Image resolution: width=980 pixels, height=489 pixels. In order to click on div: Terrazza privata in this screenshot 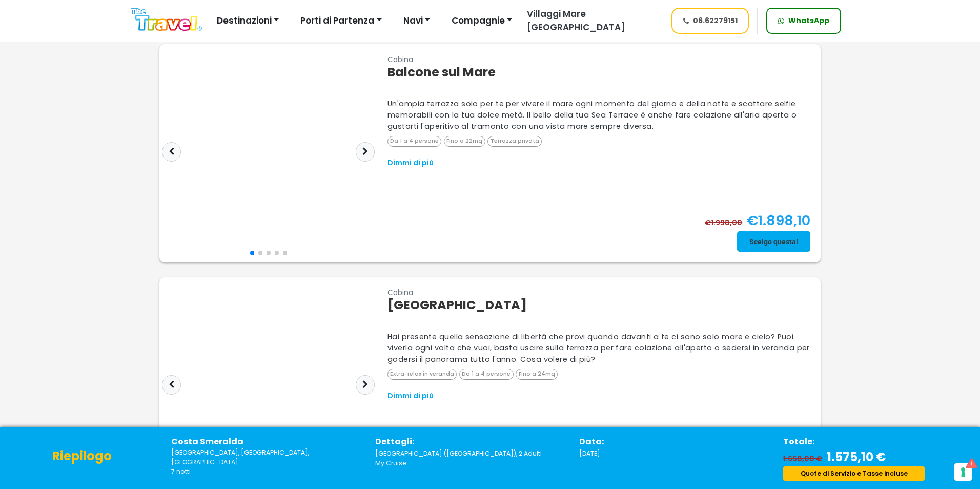, I will do `click(515, 142)`.